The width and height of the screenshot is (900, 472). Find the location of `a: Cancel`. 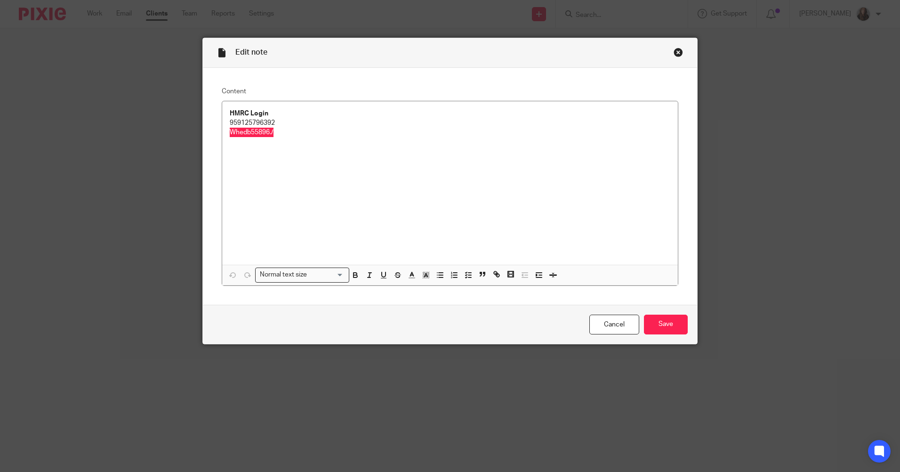

a: Cancel is located at coordinates (614, 324).